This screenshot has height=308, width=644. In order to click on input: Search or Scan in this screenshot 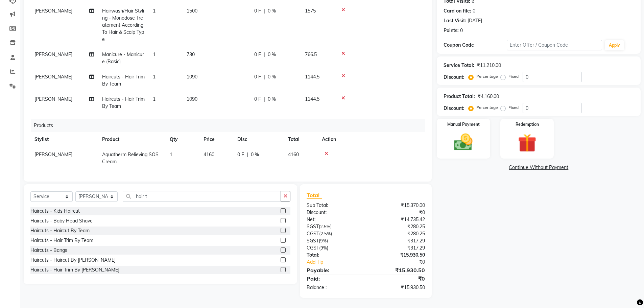, I will do `click(202, 196)`.